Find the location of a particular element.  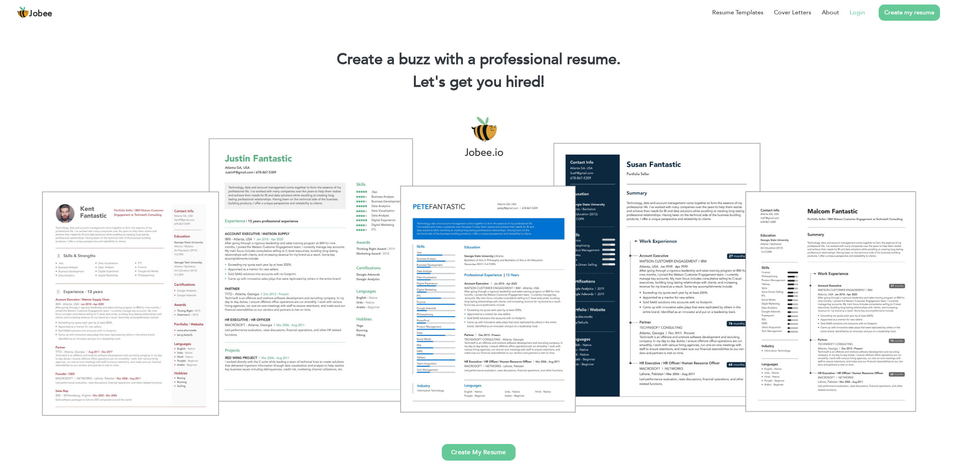

img: jobee.io is located at coordinates (23, 12).